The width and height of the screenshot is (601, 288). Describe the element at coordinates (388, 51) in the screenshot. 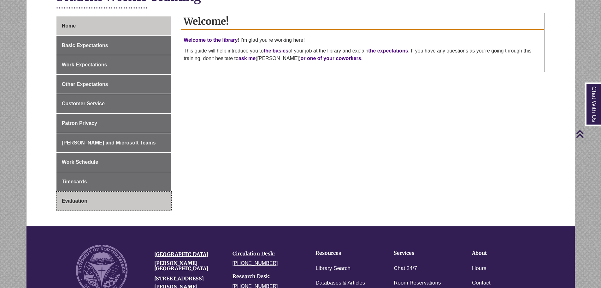

I see `strong: the expectations` at that location.